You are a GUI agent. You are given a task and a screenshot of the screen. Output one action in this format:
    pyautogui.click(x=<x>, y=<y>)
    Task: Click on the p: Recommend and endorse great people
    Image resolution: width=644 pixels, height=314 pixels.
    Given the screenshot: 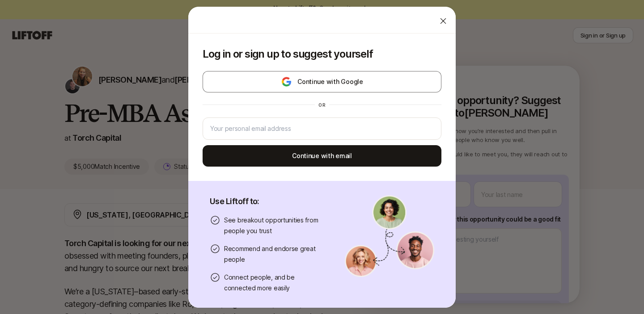 What is the action you would take?
    pyautogui.click(x=273, y=254)
    